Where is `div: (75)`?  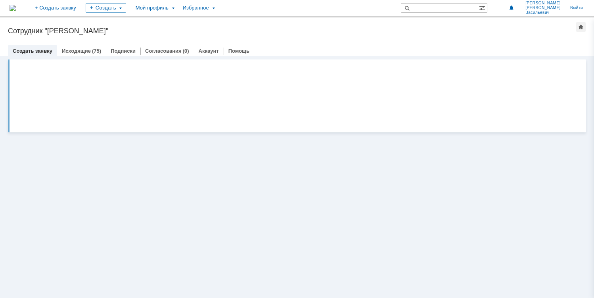
div: (75) is located at coordinates (96, 51).